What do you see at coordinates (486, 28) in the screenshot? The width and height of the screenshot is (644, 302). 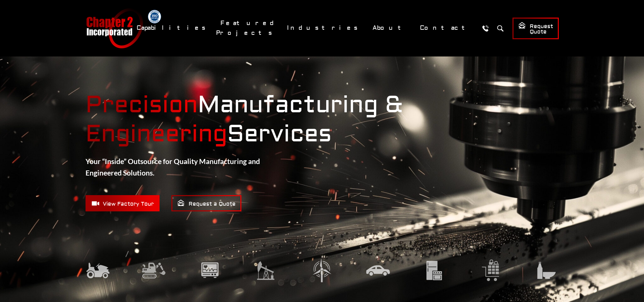 I see `a: Call Us` at bounding box center [486, 28].